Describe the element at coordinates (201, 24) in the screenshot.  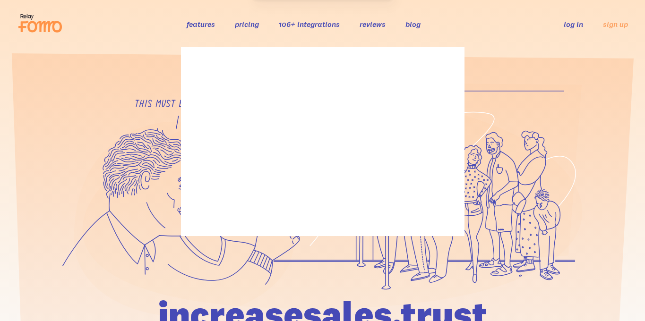
I see `a: features` at that location.